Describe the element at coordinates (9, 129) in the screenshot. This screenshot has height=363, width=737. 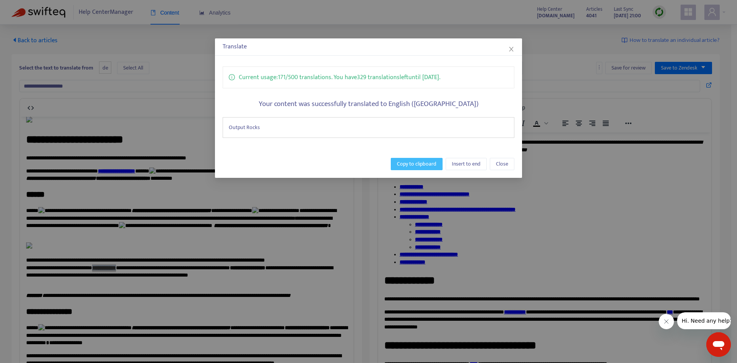
I see `img: 28881359399709` at that location.